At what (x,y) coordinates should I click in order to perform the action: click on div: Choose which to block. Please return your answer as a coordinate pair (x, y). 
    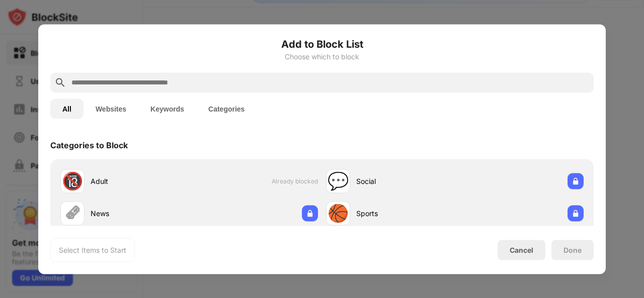
    Looking at the image, I should click on (322, 56).